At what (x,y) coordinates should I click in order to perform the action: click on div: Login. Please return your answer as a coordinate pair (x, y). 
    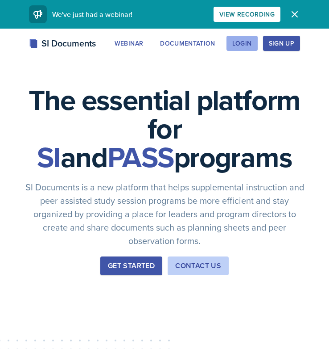
    Looking at the image, I should click on (242, 43).